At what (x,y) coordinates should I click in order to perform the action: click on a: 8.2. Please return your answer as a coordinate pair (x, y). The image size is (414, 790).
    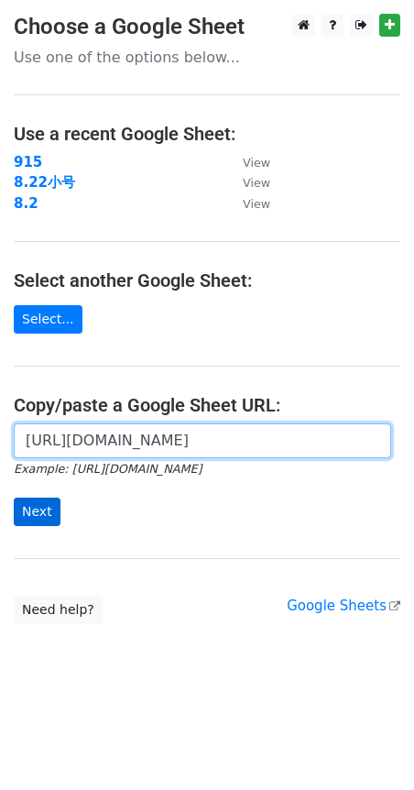
    Looking at the image, I should click on (26, 204).